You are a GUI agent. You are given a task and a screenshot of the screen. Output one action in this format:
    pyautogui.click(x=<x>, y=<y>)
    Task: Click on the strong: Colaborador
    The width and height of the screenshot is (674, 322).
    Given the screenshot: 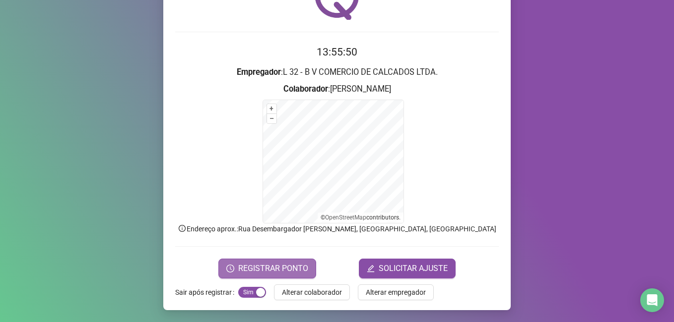 What is the action you would take?
    pyautogui.click(x=306, y=89)
    